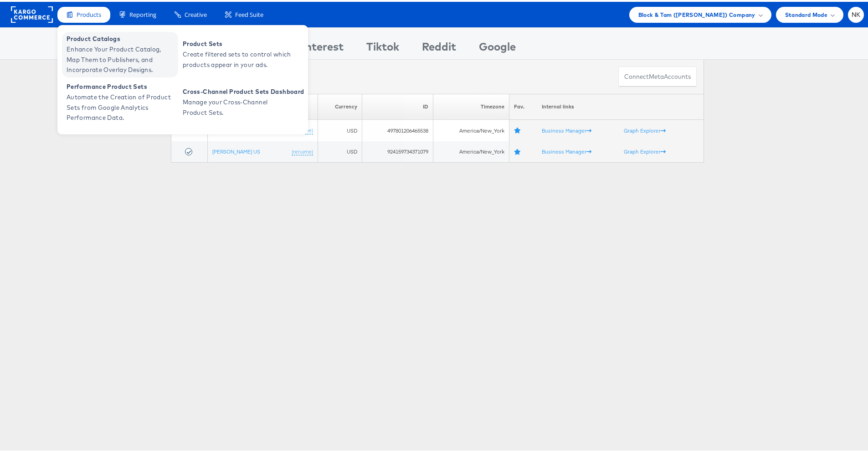  Describe the element at coordinates (238, 106) in the screenshot. I see `span: Manage your Cross-Channel Product Sets.` at that location.